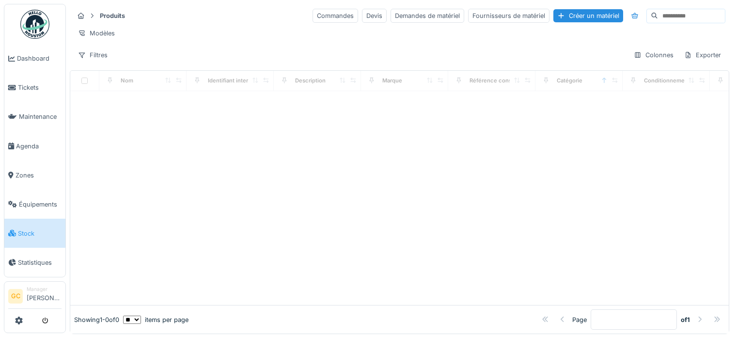 Image resolution: width=737 pixels, height=337 pixels. What do you see at coordinates (35, 24) in the screenshot?
I see `img: Badge_color-CXgf-gQk.svg` at bounding box center [35, 24].